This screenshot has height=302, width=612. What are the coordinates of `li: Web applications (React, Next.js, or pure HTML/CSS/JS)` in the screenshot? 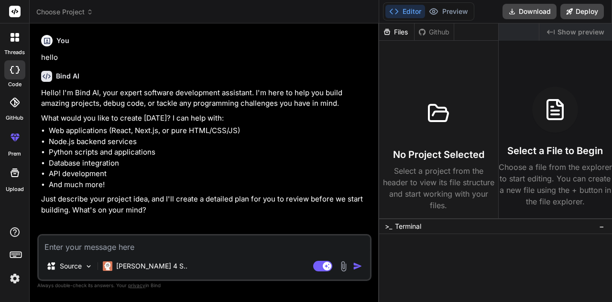 It's located at (209, 131).